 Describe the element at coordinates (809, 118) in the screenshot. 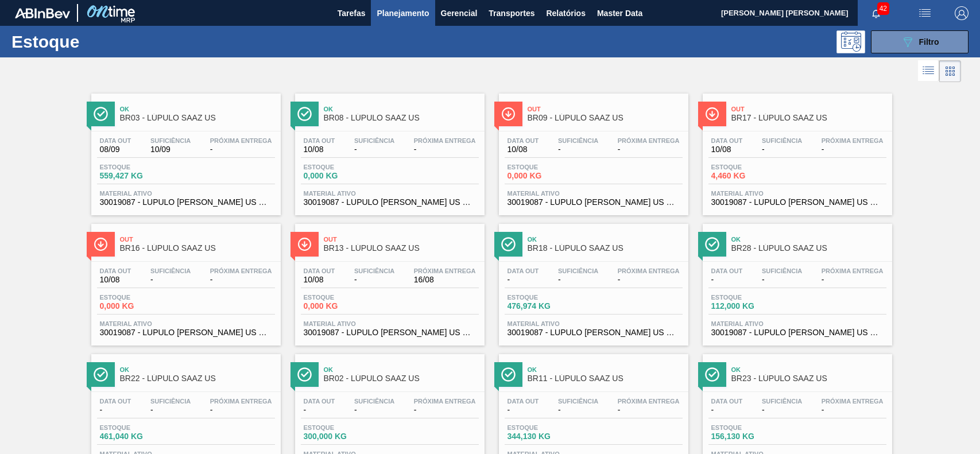

I see `span: BR17 - LÚPULO SAAZ US` at that location.